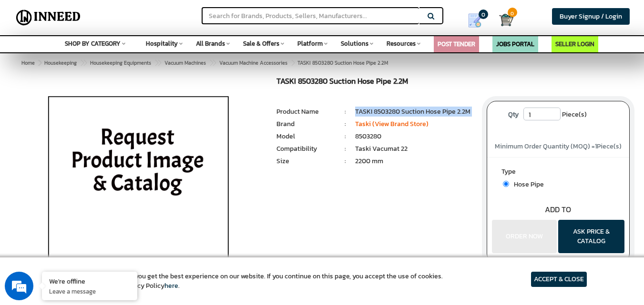  Describe the element at coordinates (558, 146) in the screenshot. I see `span: Minimum Order Quantity (MOQ) = Piece(s)` at that location.